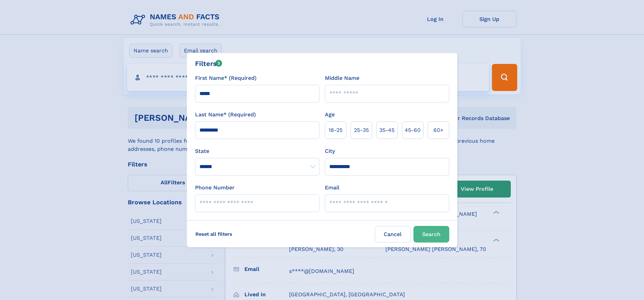 The width and height of the screenshot is (644, 300). What do you see at coordinates (226, 114) in the screenshot?
I see `label: Last Name* (Required)` at bounding box center [226, 114].